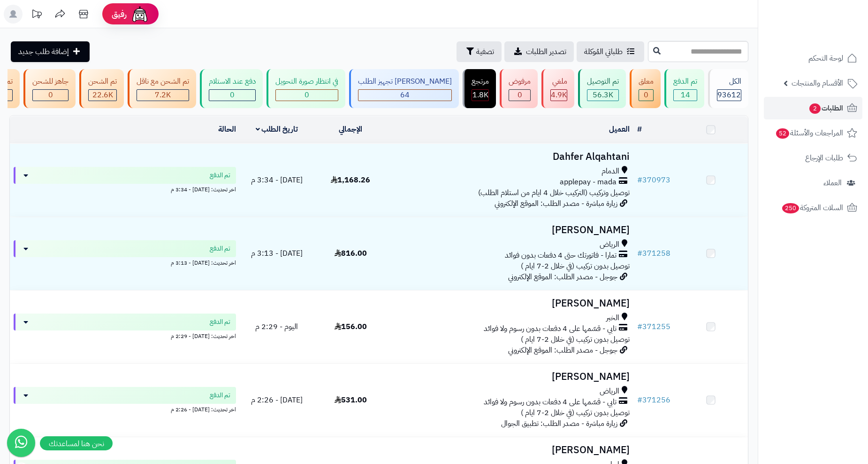  I want to click on div: 1793, so click(480, 95).